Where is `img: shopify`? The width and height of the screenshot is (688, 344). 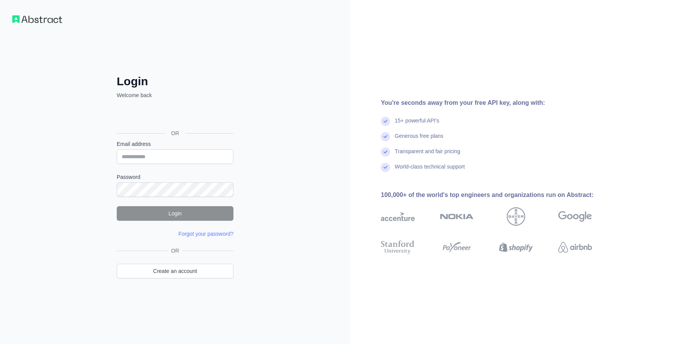 img: shopify is located at coordinates (516, 247).